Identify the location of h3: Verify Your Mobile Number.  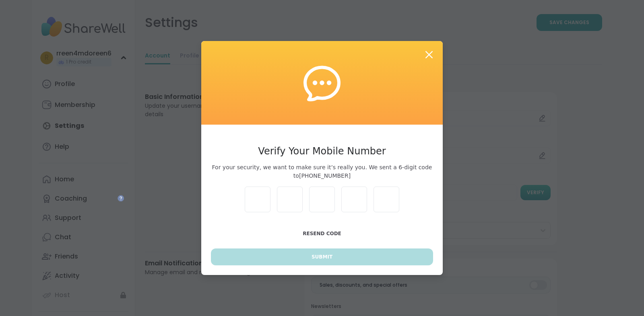
(322, 151).